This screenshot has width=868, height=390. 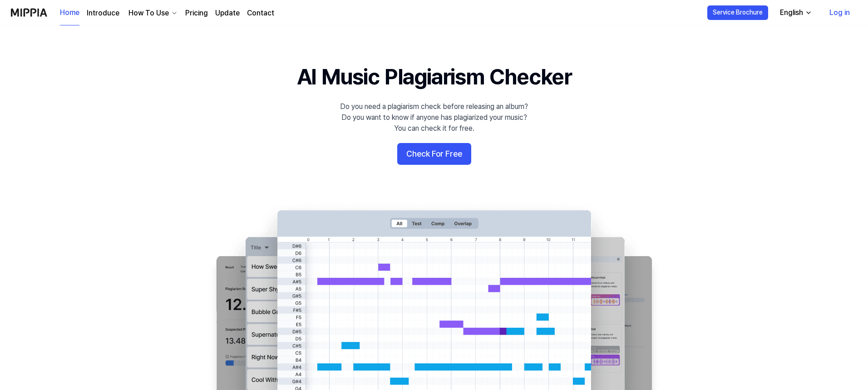 What do you see at coordinates (738, 12) in the screenshot?
I see `a: Service Brochure` at bounding box center [738, 12].